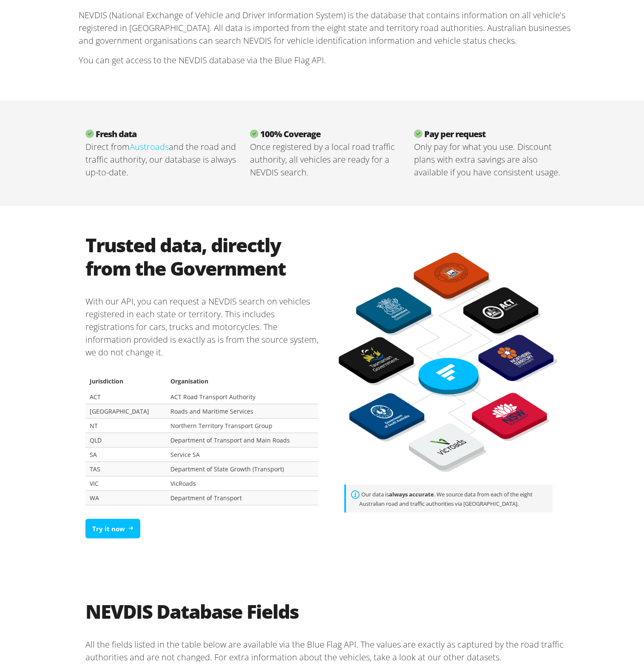 This screenshot has width=644, height=665. Describe the element at coordinates (126, 422) in the screenshot. I see `td: NT` at that location.